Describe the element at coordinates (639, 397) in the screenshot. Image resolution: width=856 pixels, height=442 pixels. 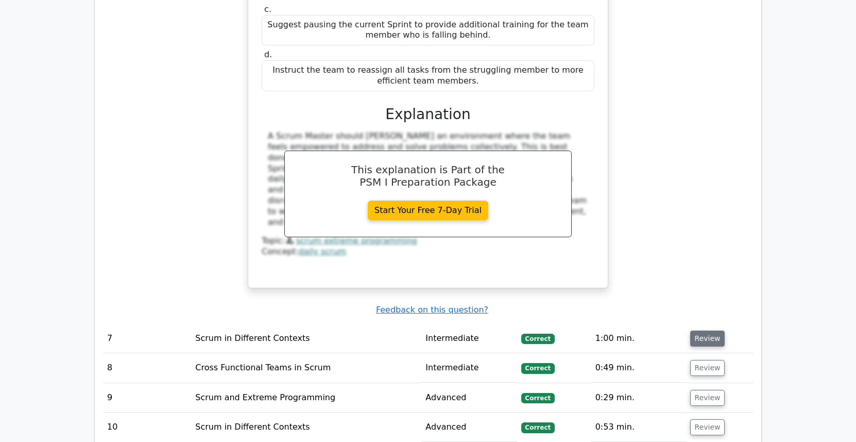
I see `td: 0:29 min.` at that location.